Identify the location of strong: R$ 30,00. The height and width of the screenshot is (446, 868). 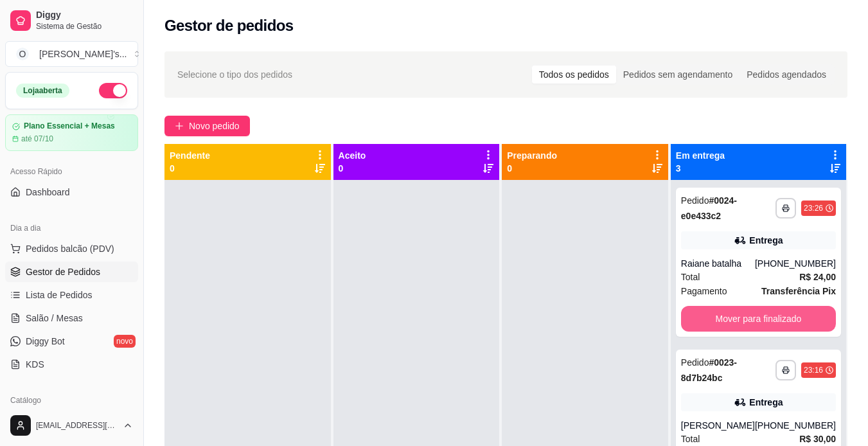
(818, 439).